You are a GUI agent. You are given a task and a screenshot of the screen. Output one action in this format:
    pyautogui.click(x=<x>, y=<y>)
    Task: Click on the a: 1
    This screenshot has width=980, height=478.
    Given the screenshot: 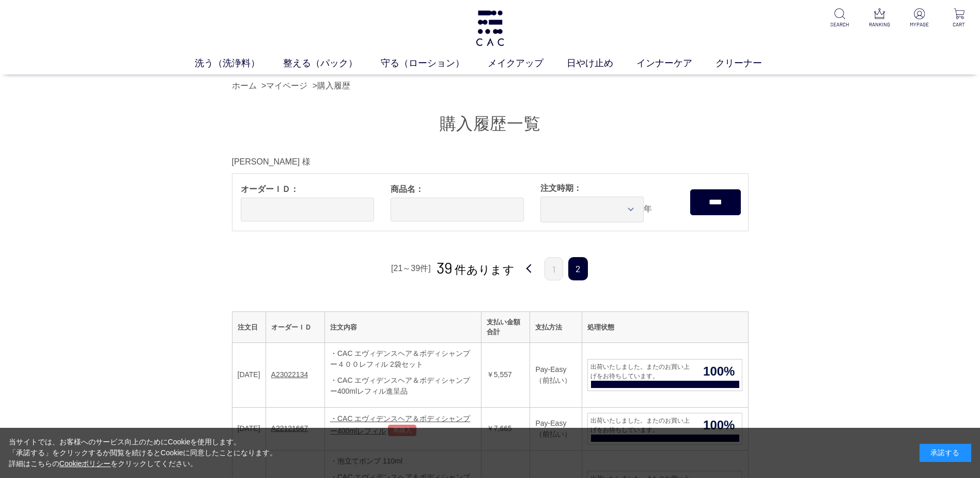 What is the action you would take?
    pyautogui.click(x=554, y=268)
    